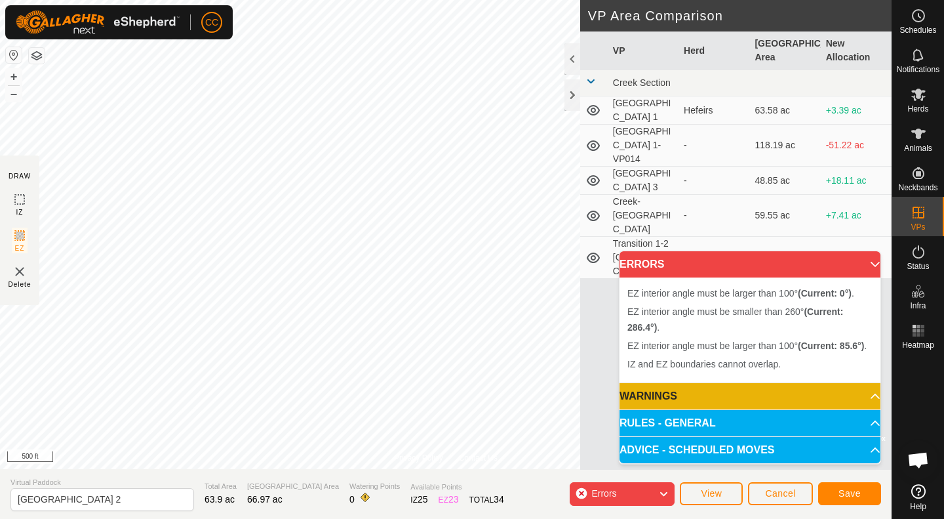 The height and width of the screenshot is (519, 944). I want to click on a: Privacy Policy, so click(418, 458).